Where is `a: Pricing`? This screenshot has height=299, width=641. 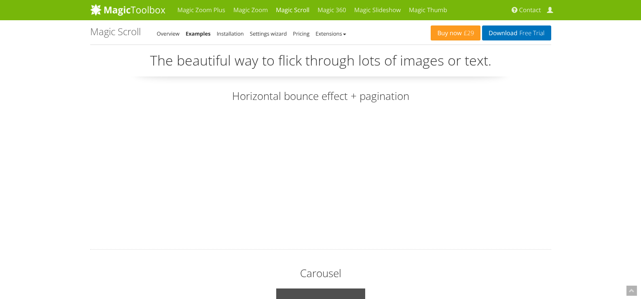
a: Pricing is located at coordinates (301, 34).